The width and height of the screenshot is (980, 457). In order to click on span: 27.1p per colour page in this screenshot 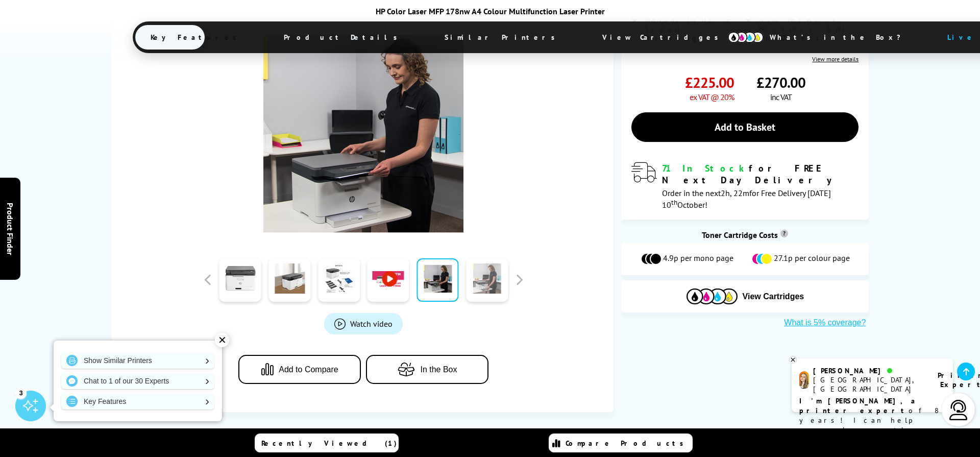, I will do `click(812, 258)`.